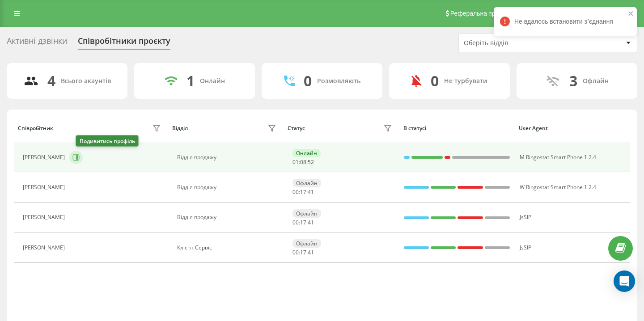 The image size is (644, 321). Describe the element at coordinates (124, 43) in the screenshot. I see `div: Співробітники проєкту` at that location.